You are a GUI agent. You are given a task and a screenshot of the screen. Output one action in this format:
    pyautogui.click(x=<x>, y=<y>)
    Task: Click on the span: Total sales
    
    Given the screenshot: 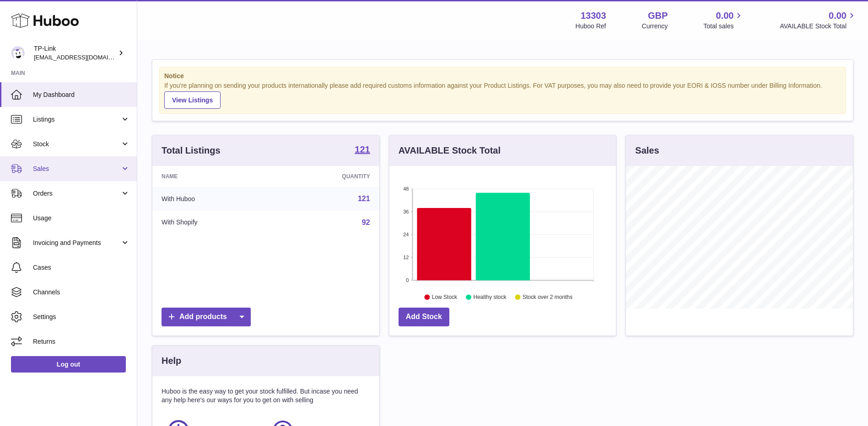 What is the action you would take?
    pyautogui.click(x=724, y=26)
    